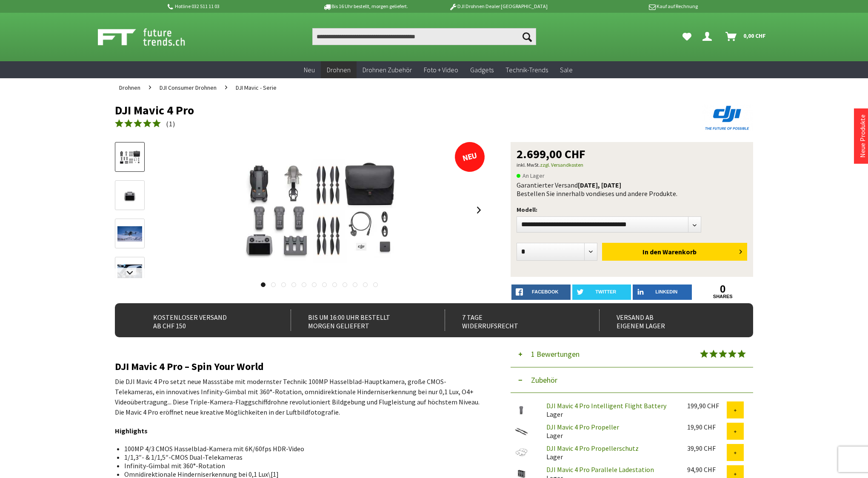 The width and height of the screenshot is (868, 478). What do you see at coordinates (171, 124) in the screenshot?
I see `span: 1` at bounding box center [171, 124].